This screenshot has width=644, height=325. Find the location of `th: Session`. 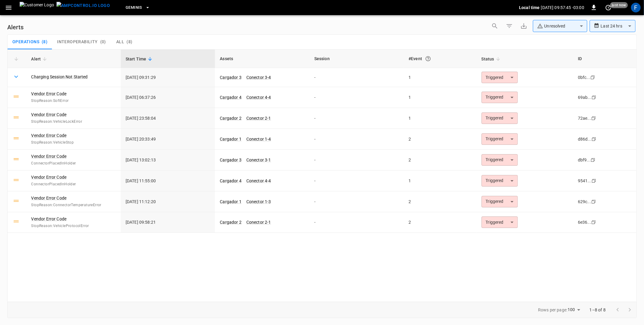

th: Session is located at coordinates (357, 58).